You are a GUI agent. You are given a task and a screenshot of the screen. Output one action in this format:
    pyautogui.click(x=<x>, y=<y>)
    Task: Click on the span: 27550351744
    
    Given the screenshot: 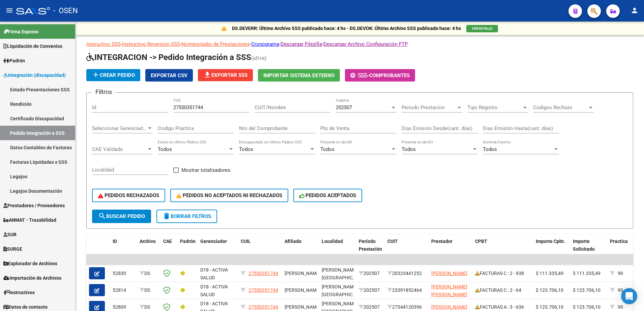 What is the action you would take?
    pyautogui.click(x=263, y=273)
    